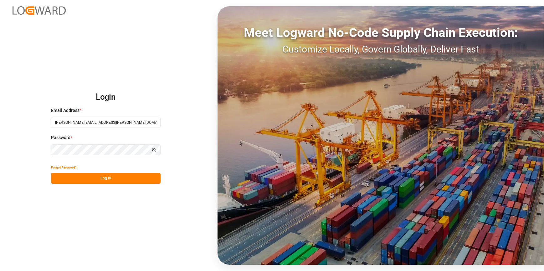 Image resolution: width=544 pixels, height=271 pixels. What do you see at coordinates (106, 178) in the screenshot?
I see `button: Log In` at bounding box center [106, 178].